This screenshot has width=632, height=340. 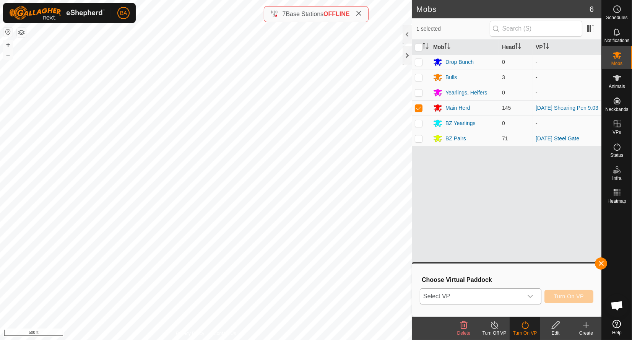 I want to click on span: Schedules, so click(x=616, y=18).